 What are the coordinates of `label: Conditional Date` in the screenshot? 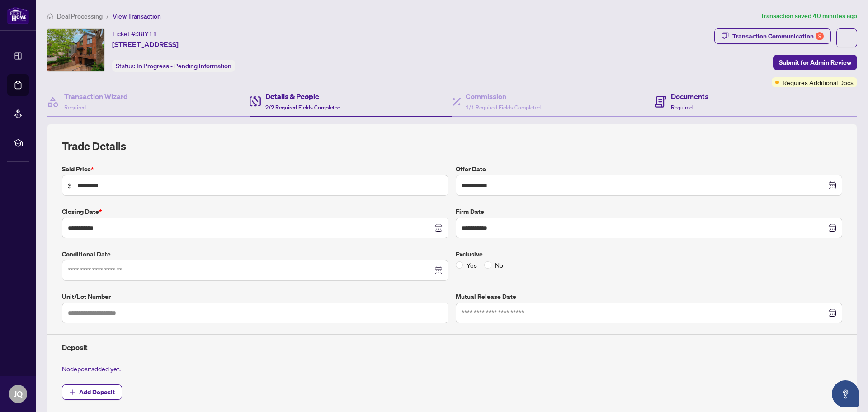 It's located at (255, 254).